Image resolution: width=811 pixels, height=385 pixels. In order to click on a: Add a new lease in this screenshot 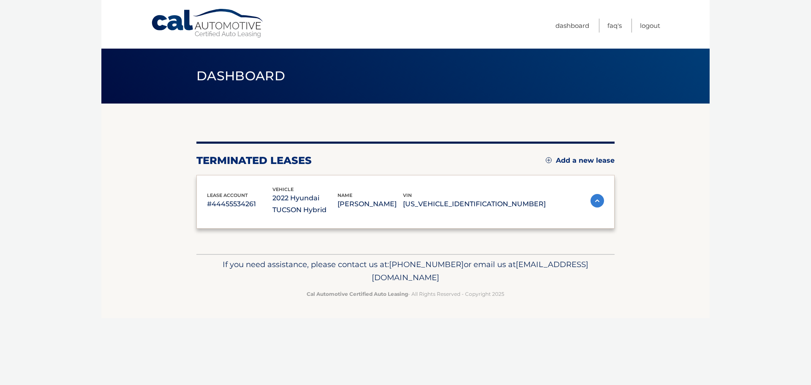, I will do `click(580, 160)`.